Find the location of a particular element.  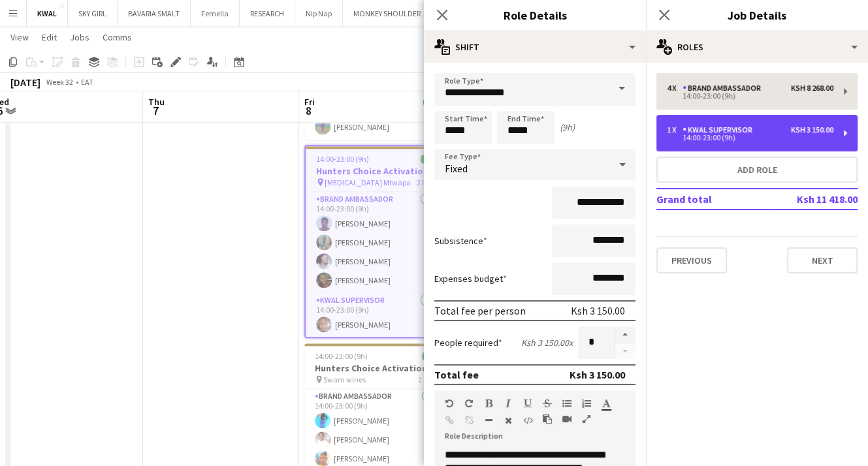

button: Insert video is located at coordinates (567, 419).